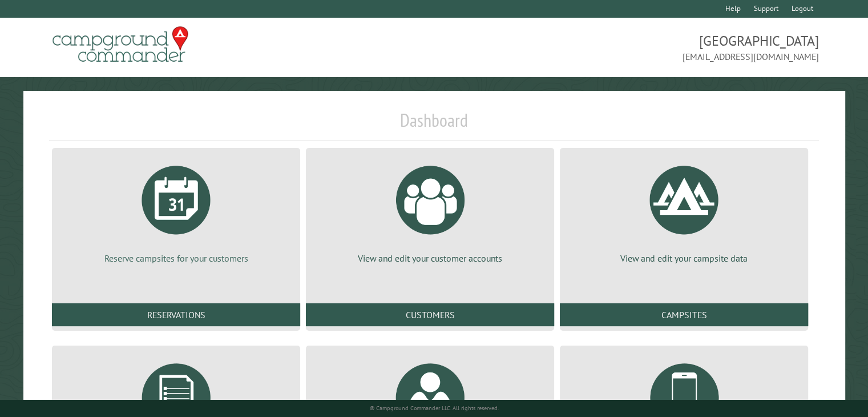 The height and width of the screenshot is (417, 868). What do you see at coordinates (684, 211) in the screenshot?
I see `a: View and edit your campsite data` at bounding box center [684, 211].